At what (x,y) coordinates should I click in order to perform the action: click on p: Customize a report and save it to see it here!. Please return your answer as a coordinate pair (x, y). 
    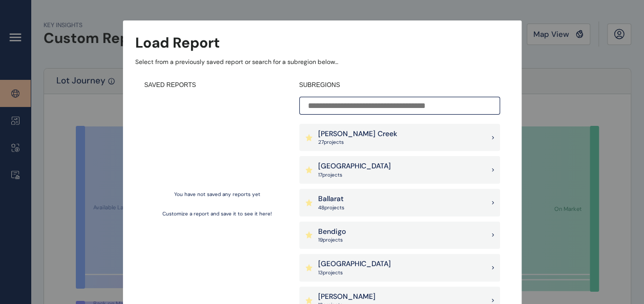
    Looking at the image, I should click on (217, 214).